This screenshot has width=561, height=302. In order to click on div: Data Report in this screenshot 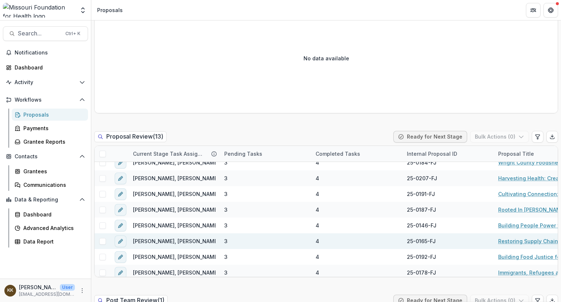, I will do `click(53, 241)`.